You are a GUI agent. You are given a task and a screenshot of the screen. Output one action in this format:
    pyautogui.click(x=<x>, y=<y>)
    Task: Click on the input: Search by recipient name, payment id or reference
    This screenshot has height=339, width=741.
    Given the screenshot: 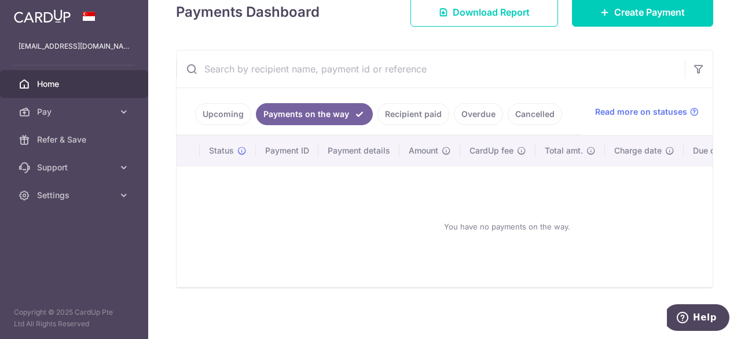 What is the action you would take?
    pyautogui.click(x=431, y=69)
    